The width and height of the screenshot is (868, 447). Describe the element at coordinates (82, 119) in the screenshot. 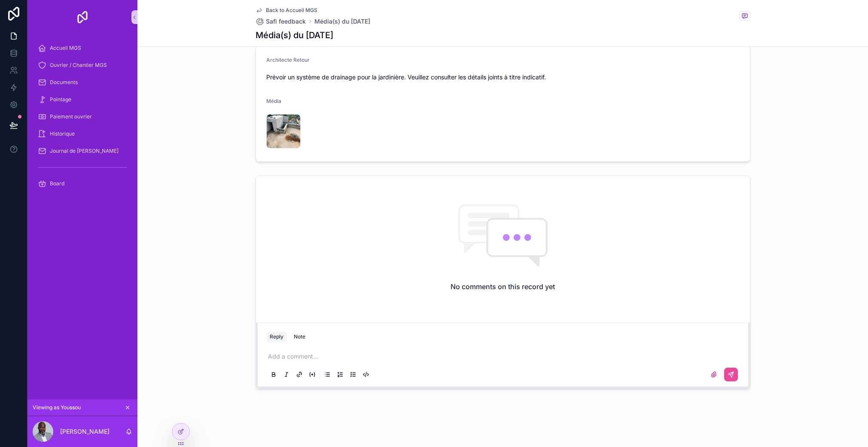

I see `div: scrollable content` at that location.